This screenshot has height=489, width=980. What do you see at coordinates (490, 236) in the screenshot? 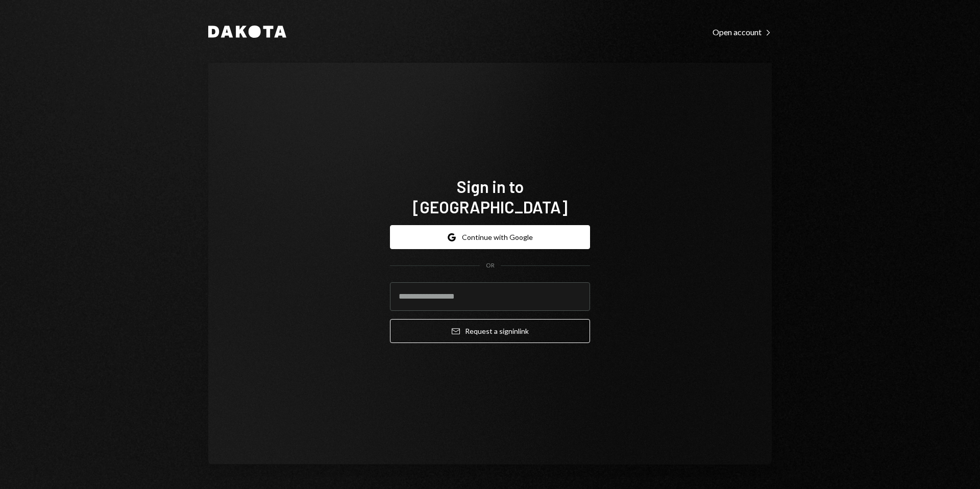
I see `button: Continue with Google` at bounding box center [490, 236].